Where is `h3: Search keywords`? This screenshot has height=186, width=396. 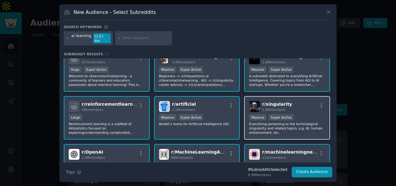
h3: Search keywords is located at coordinates (83, 27).